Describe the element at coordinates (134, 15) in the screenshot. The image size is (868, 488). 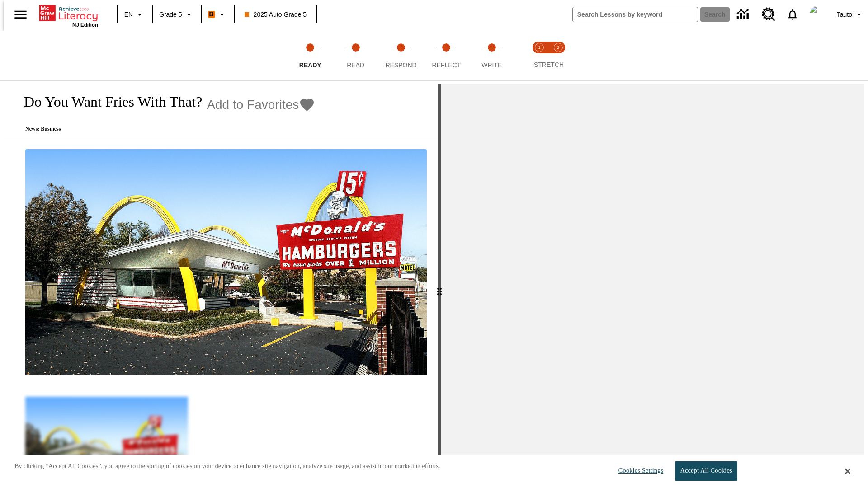
I see `button: Language: EN, Select a language` at that location.